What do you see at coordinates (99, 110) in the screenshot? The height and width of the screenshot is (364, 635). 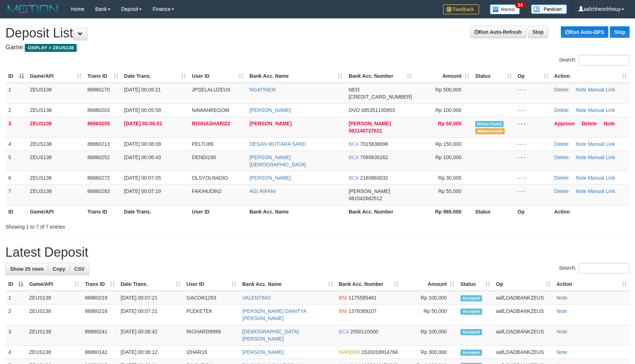 I see `span: 86860203` at bounding box center [99, 110].